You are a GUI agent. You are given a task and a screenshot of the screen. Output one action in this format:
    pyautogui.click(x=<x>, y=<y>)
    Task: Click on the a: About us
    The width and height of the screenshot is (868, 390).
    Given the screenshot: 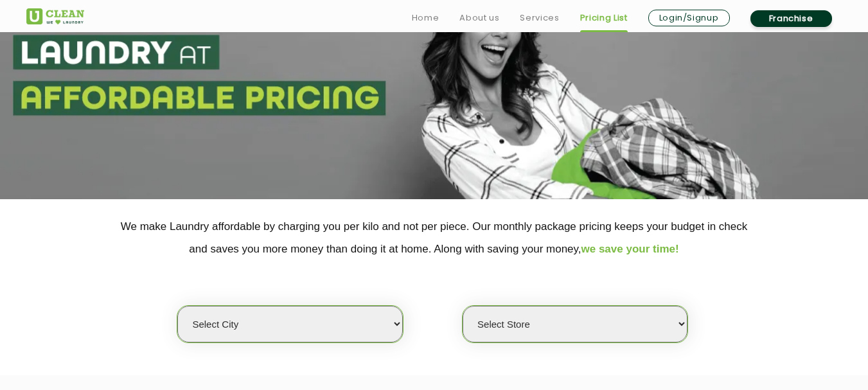 What is the action you would take?
    pyautogui.click(x=479, y=18)
    